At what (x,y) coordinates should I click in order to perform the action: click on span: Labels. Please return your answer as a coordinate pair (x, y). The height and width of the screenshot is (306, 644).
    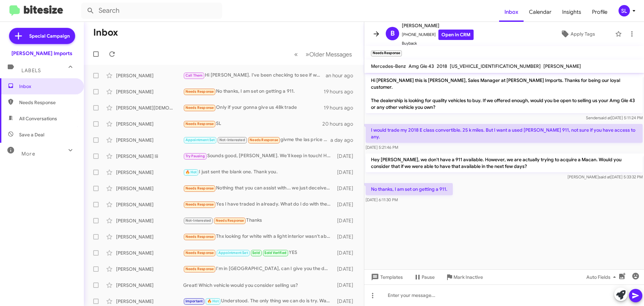
    Looking at the image, I should click on (31, 70).